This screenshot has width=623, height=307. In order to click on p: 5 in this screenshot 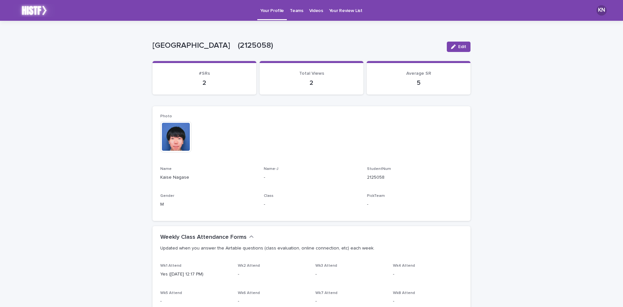, I will do `click(419, 83)`.